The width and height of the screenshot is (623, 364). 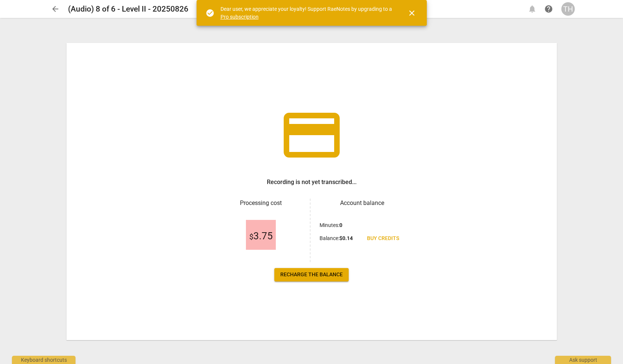 What do you see at coordinates (336, 238) in the screenshot?
I see `p: Balance :` at bounding box center [336, 238].